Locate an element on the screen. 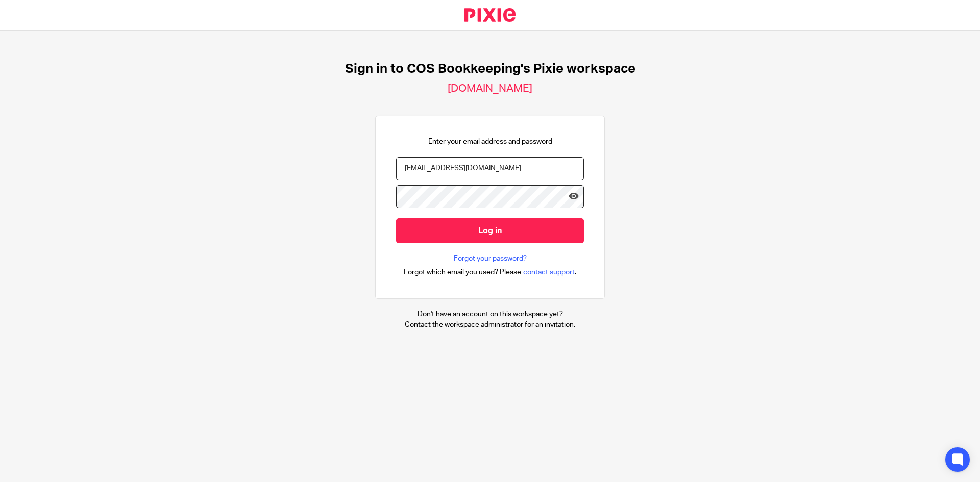  h1: Sign in to COS Bookkeeping's Pixie workspace is located at coordinates (490, 69).